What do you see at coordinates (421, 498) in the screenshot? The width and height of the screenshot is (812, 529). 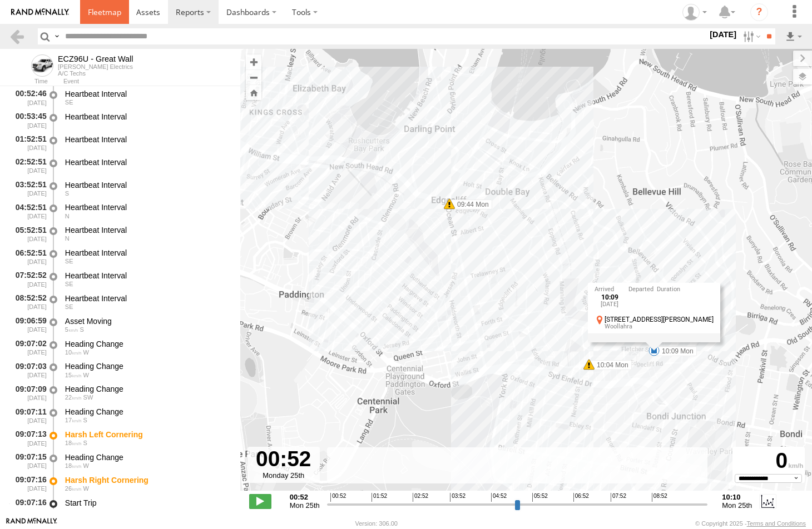 I see `span: 02:52` at bounding box center [421, 498].